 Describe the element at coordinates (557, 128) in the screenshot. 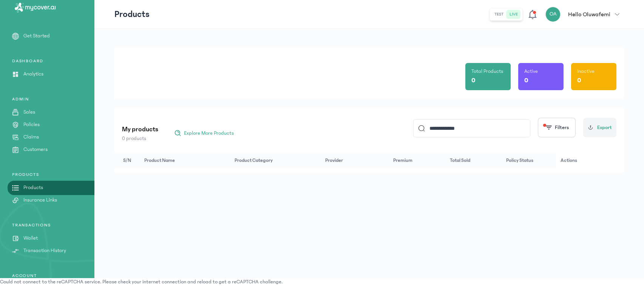

I see `div: Filters` at that location.